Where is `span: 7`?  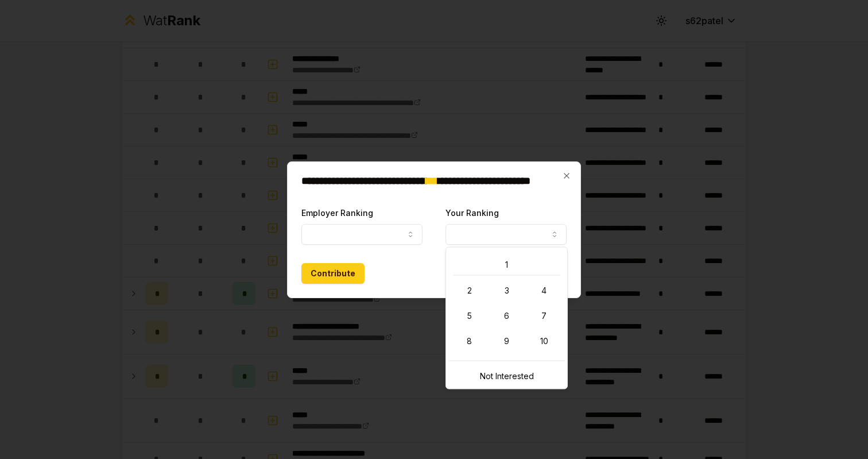 span: 7 is located at coordinates (544, 316).